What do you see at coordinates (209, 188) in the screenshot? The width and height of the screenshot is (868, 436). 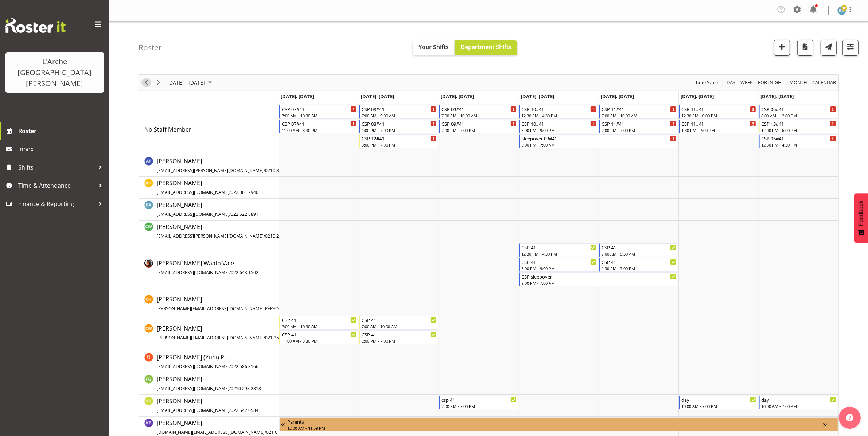 I see `td: Ben Hammond resource` at bounding box center [209, 188].